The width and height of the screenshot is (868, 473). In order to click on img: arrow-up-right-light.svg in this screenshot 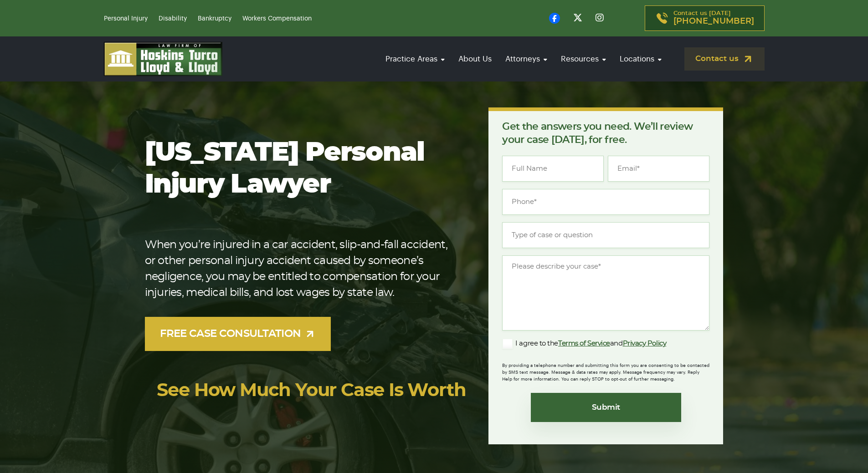, I will do `click(310, 334)`.